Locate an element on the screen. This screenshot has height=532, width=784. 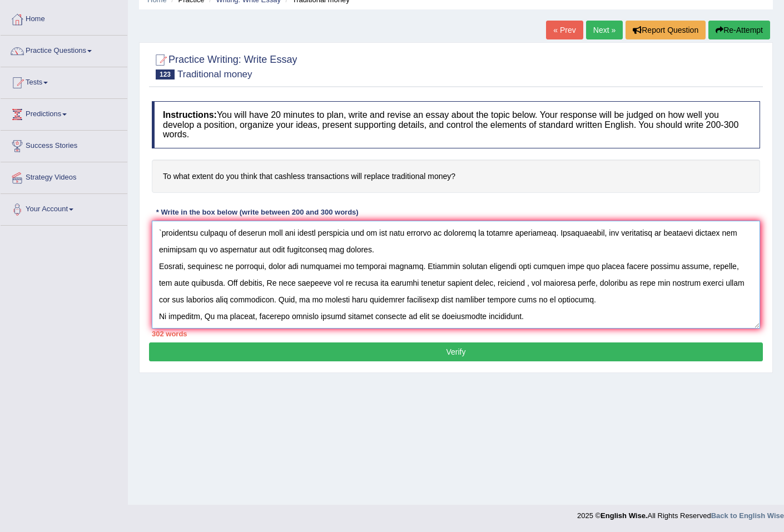
a: Home is located at coordinates (64, 18).